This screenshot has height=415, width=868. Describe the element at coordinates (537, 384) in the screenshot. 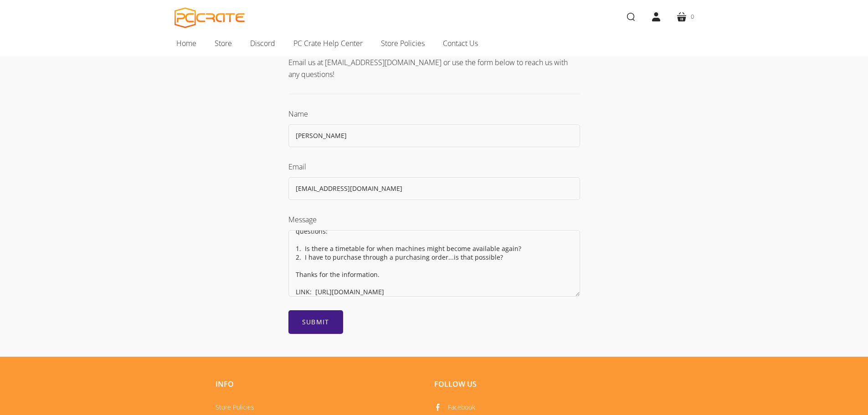

I see `h2: Follow Us` at that location.